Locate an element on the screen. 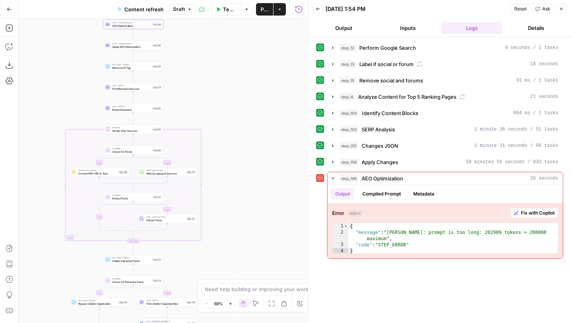 The width and height of the screenshot is (571, 323). span: step_13 is located at coordinates (347, 64).